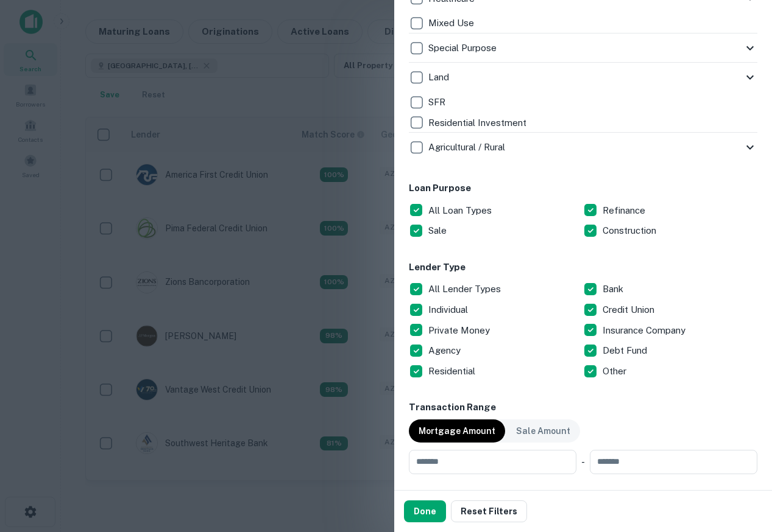 The width and height of the screenshot is (772, 532). I want to click on p: SFR, so click(438, 102).